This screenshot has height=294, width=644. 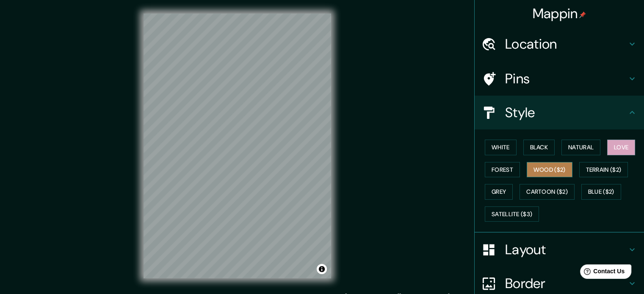 What do you see at coordinates (621, 147) in the screenshot?
I see `button: Love` at bounding box center [621, 147].